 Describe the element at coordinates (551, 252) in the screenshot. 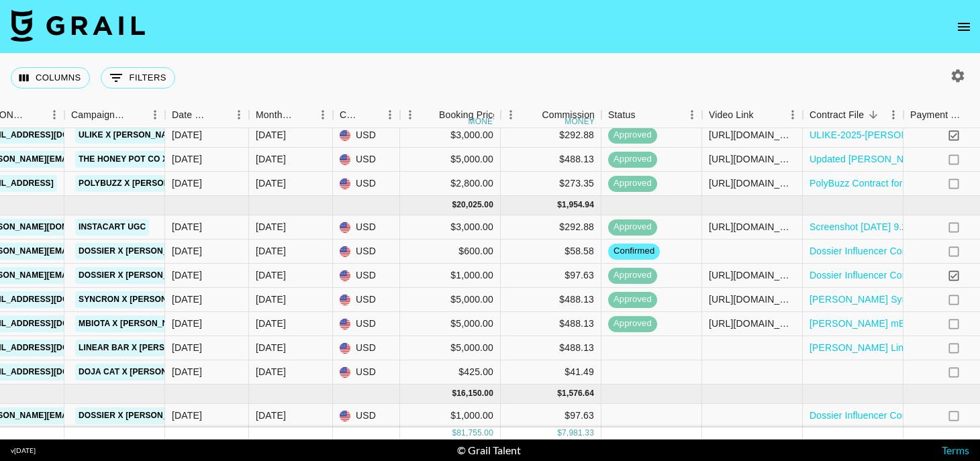

I see `div: $58.58` at that location.